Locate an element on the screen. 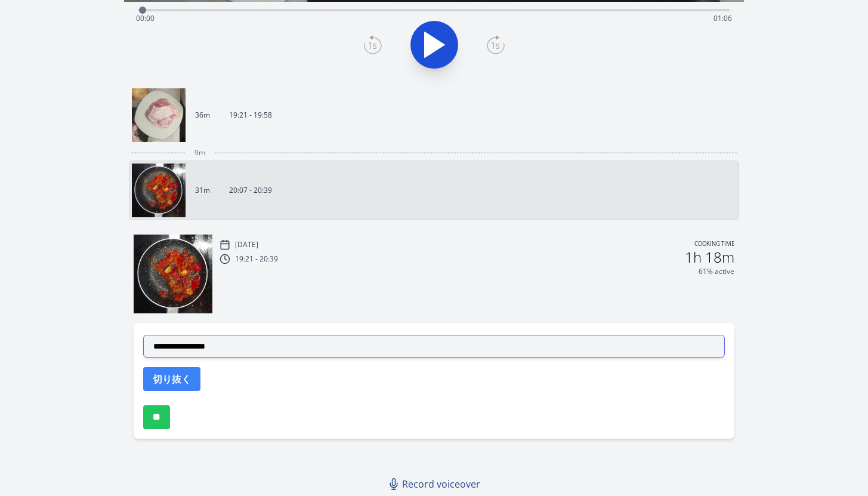  span: Record voiceover is located at coordinates (441, 484).